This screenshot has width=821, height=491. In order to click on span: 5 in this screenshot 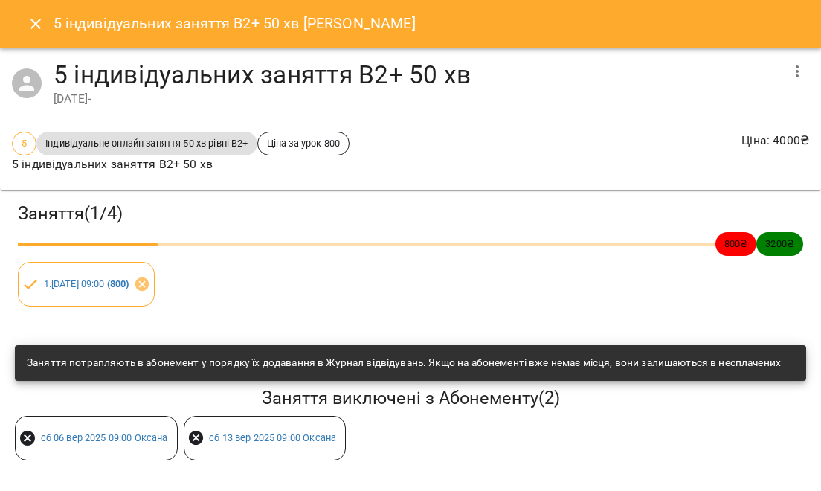, I will do `click(24, 143)`.